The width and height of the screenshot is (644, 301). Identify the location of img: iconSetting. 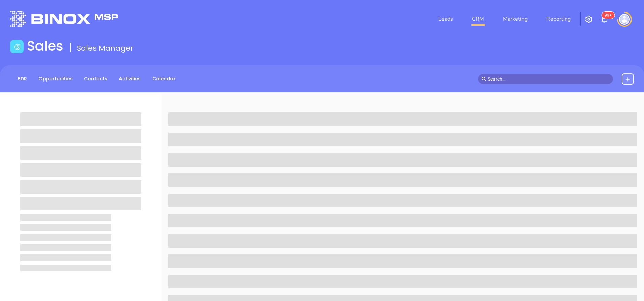
(588, 19).